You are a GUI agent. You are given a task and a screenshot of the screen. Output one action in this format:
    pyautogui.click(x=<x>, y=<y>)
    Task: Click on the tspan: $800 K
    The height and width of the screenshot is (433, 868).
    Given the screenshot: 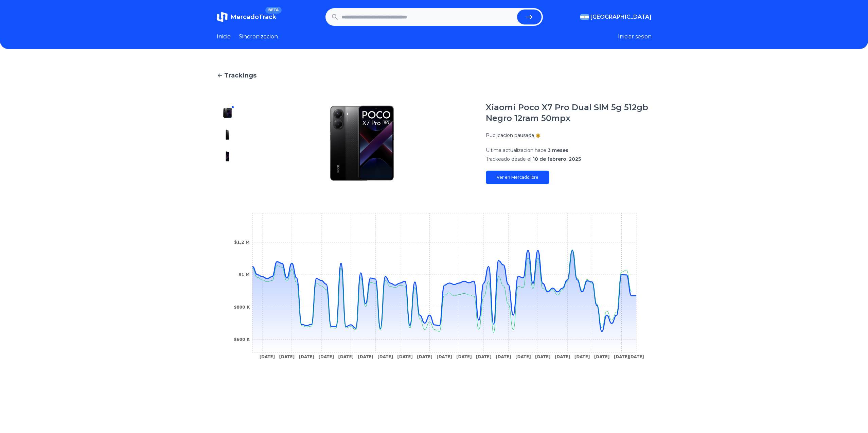 What is the action you would take?
    pyautogui.click(x=242, y=307)
    